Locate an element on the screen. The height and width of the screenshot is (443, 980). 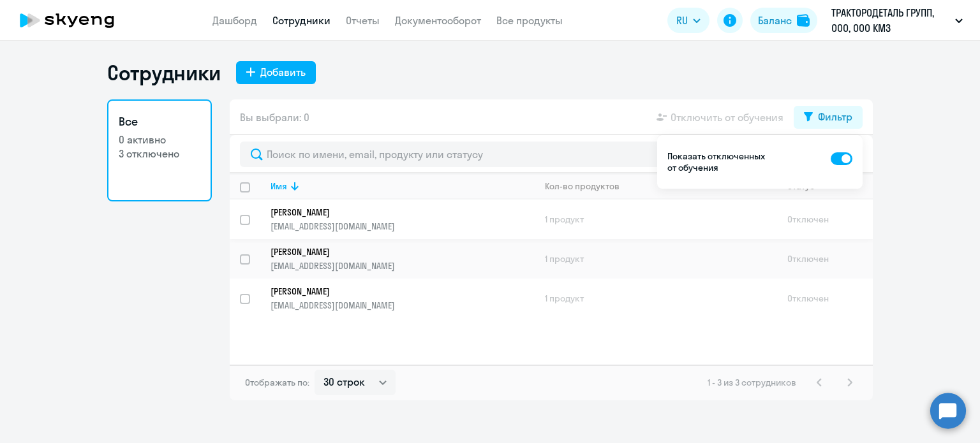
a: Документооборот is located at coordinates (438, 20).